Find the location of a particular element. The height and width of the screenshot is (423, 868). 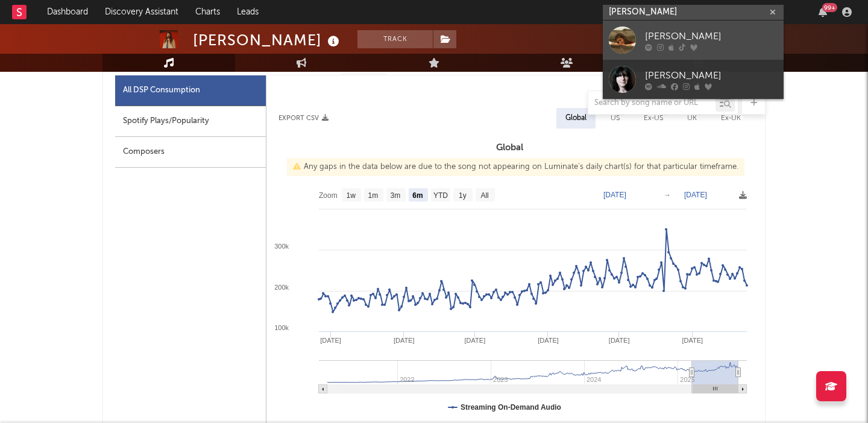

div: Composers is located at coordinates (190, 152).